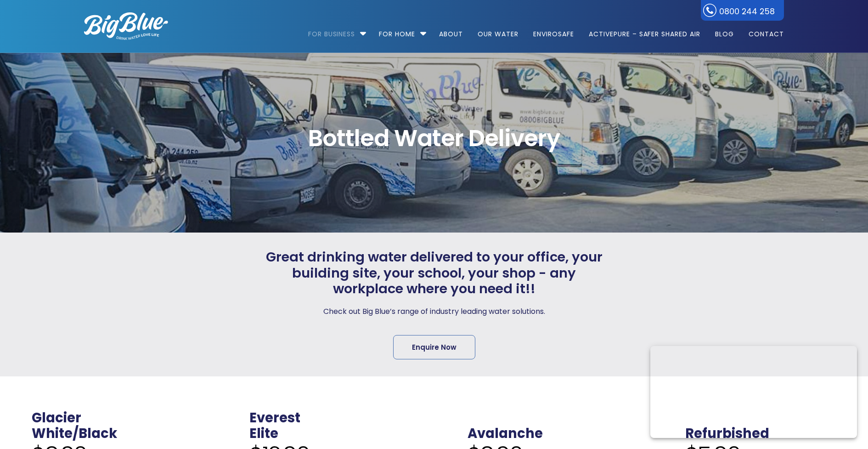 Image resolution: width=868 pixels, height=449 pixels. I want to click on a: White/Black, so click(75, 434).